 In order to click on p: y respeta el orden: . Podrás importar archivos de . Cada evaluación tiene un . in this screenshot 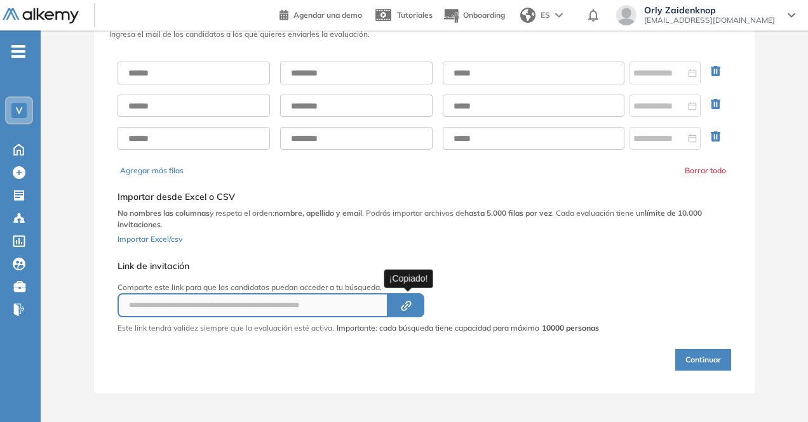, I will do `click(424, 219)`.